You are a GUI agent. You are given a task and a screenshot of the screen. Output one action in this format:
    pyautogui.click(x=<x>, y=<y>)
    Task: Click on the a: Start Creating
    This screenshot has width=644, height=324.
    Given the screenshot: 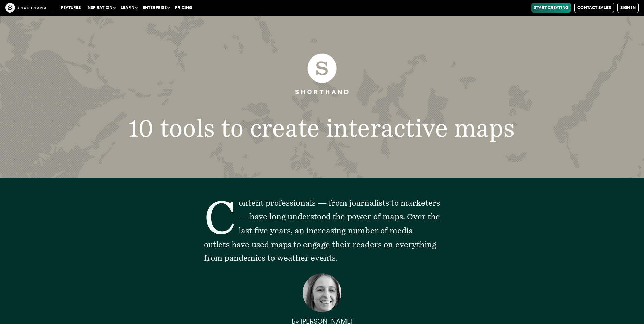 What is the action you would take?
    pyautogui.click(x=551, y=8)
    